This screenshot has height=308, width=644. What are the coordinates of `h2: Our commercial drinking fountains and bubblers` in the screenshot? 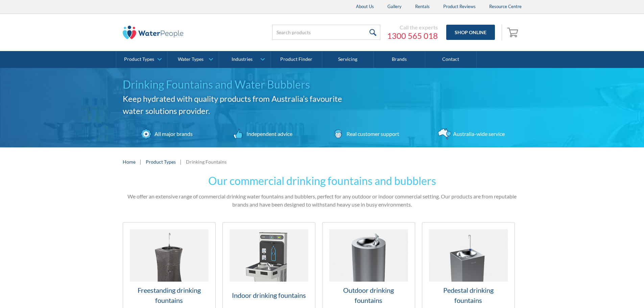 It's located at (322, 181).